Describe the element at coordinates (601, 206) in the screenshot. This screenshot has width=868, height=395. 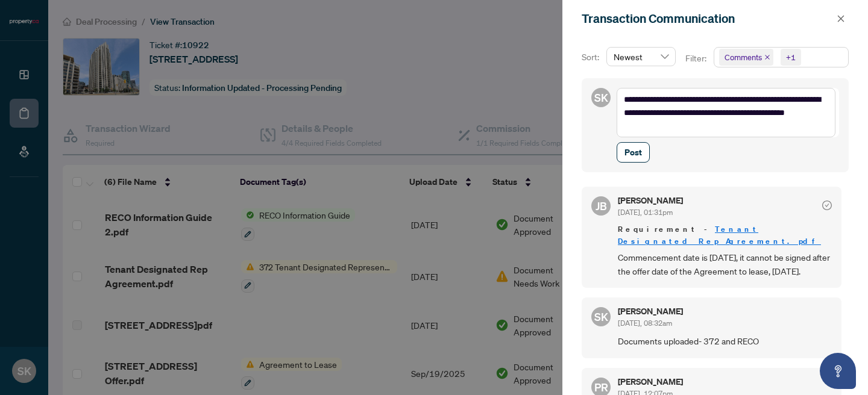
I see `span: JB` at that location.